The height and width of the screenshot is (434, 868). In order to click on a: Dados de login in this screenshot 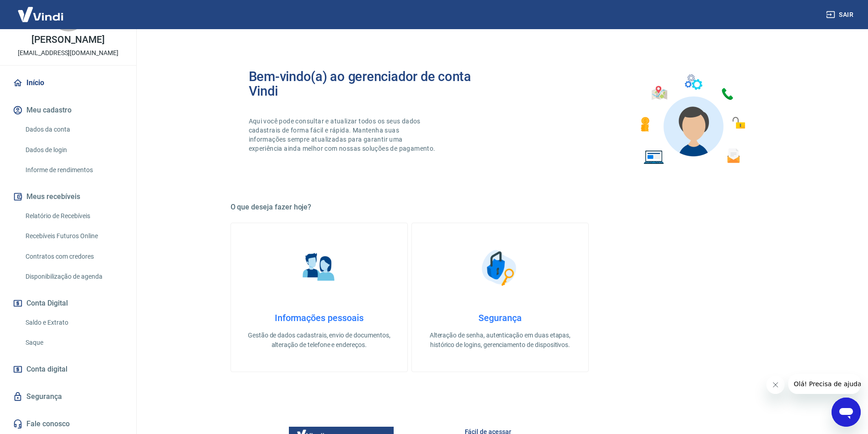, I will do `click(73, 150)`.